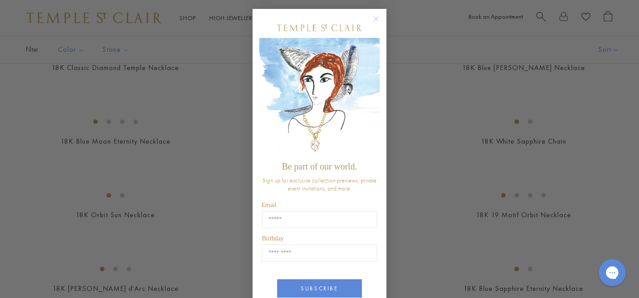 This screenshot has width=639, height=298. Describe the element at coordinates (380, 23) in the screenshot. I see `button: Close dialog` at that location.